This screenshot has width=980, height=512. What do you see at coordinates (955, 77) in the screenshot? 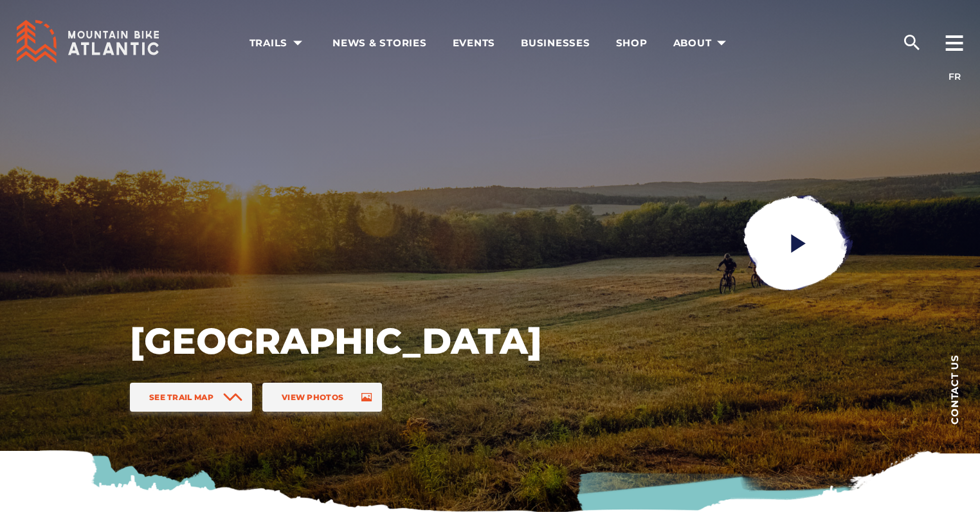
I see `a: FR` at bounding box center [955, 77].